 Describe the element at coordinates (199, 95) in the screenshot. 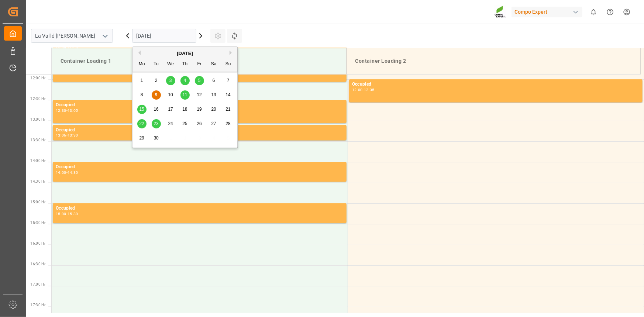

I see `div: Choose Friday, September 12th, 2025` at that location.